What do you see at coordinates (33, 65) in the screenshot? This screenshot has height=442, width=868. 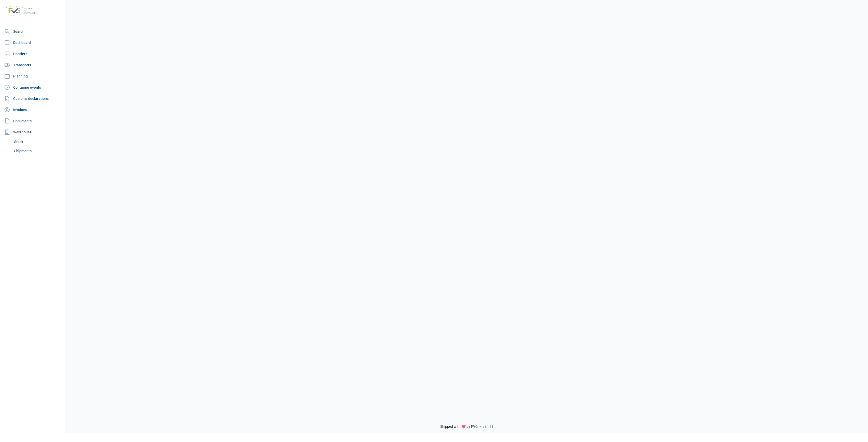 I see `a: Transports` at bounding box center [33, 65].